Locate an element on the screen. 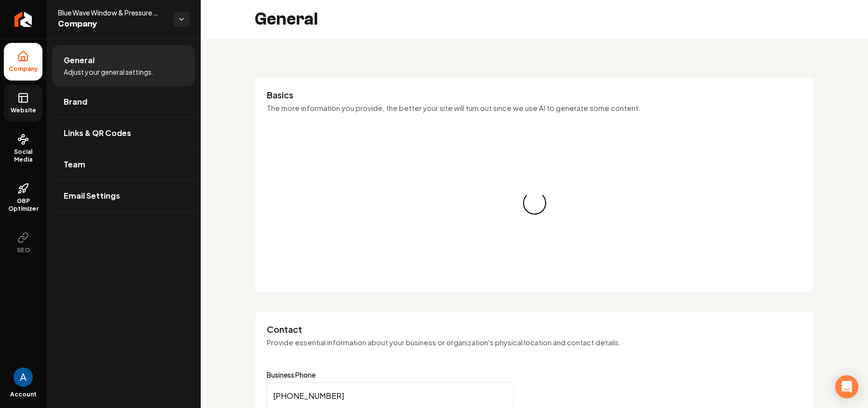 This screenshot has height=408, width=868. h2: General is located at coordinates (286, 19).